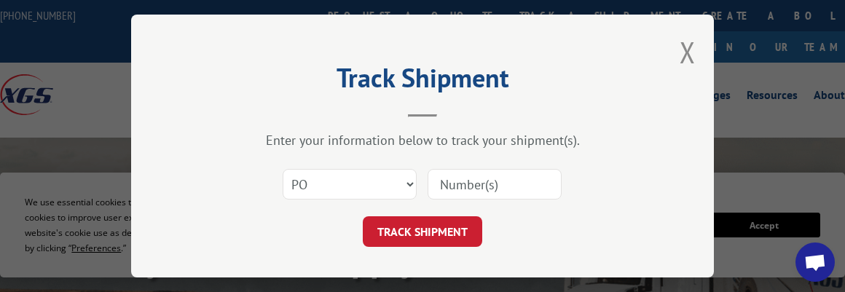 The width and height of the screenshot is (845, 292). Describe the element at coordinates (422, 140) in the screenshot. I see `div: Enter your information below to track your shipment(s).` at that location.